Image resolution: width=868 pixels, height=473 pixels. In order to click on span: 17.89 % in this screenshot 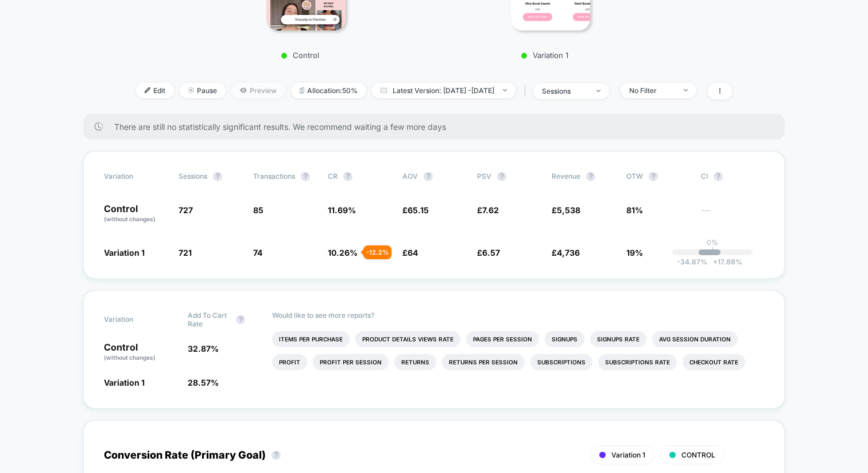, I will do `click(724, 261)`.